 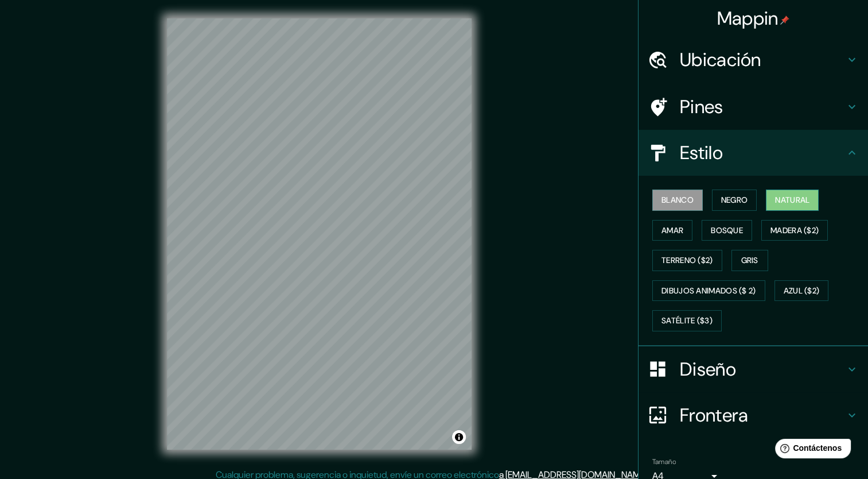 I want to click on font: Dibujos animados ($ 2), so click(x=708, y=291).